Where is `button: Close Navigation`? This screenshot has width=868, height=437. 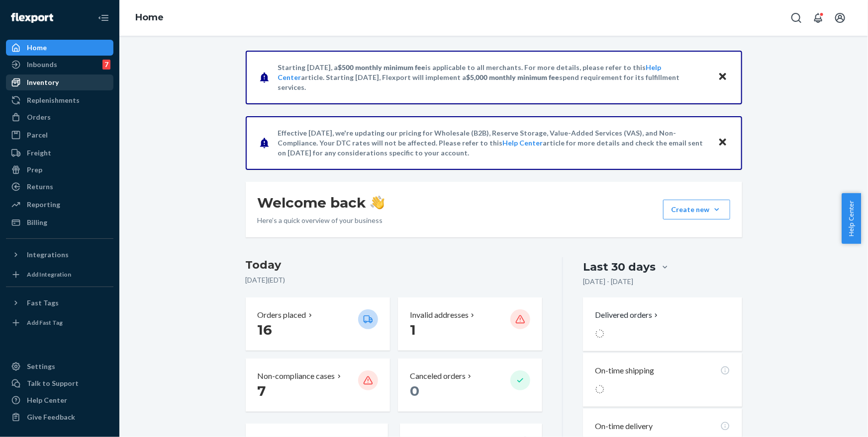 button: Close Navigation is located at coordinates (103, 18).